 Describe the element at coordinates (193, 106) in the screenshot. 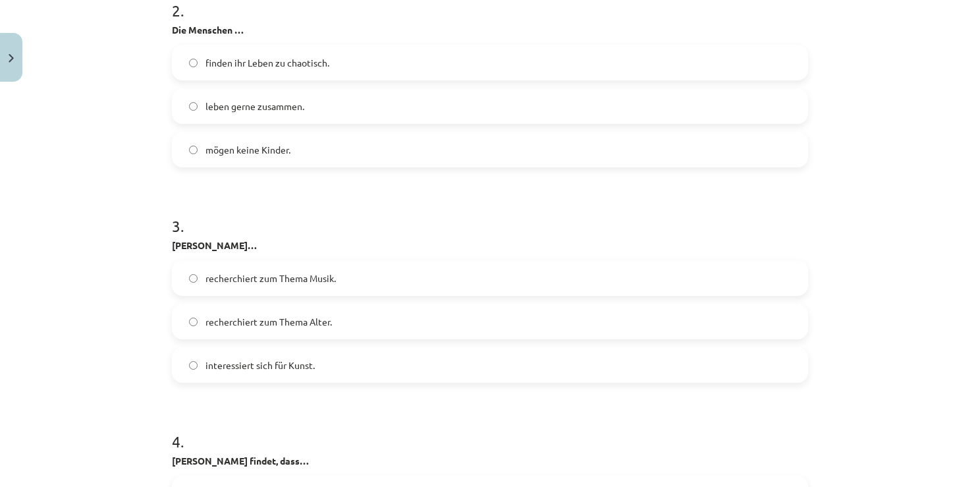

I see `input: leben gerne zusammen.` at that location.